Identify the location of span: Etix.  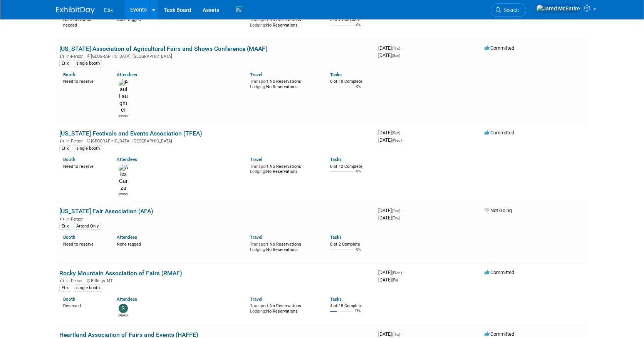
(108, 10).